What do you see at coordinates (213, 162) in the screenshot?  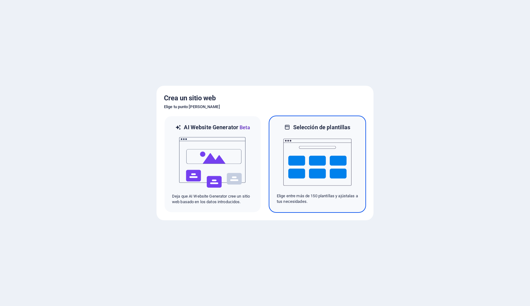 I see `img: ai` at bounding box center [213, 162].